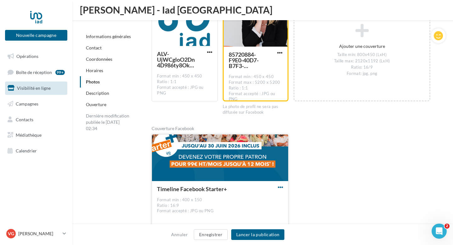 This screenshot has width=453, height=245. I want to click on span: VG, so click(11, 234).